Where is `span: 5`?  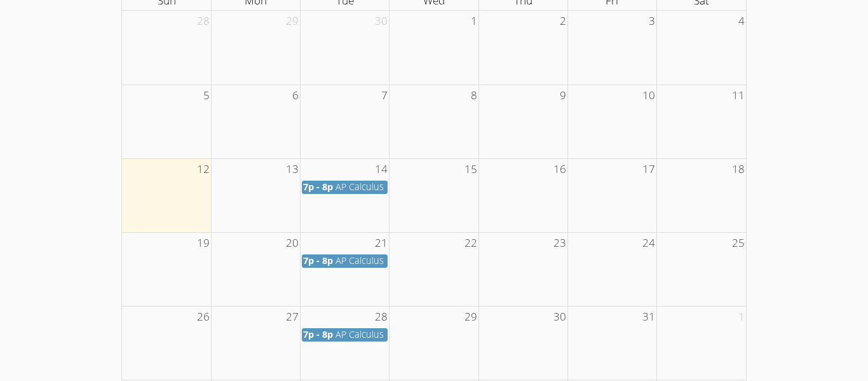 span: 5 is located at coordinates (206, 95).